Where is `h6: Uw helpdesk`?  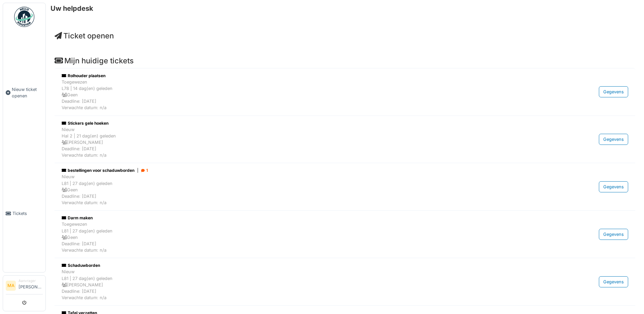 h6: Uw helpdesk is located at coordinates (72, 8).